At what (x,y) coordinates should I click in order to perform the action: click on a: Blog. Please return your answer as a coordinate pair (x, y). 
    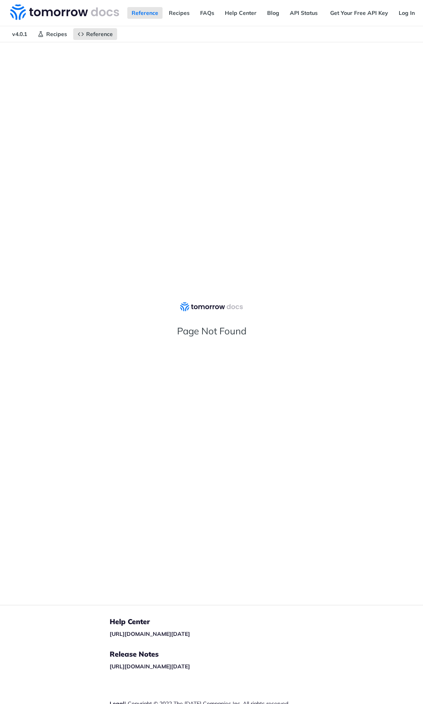
    Looking at the image, I should click on (273, 13).